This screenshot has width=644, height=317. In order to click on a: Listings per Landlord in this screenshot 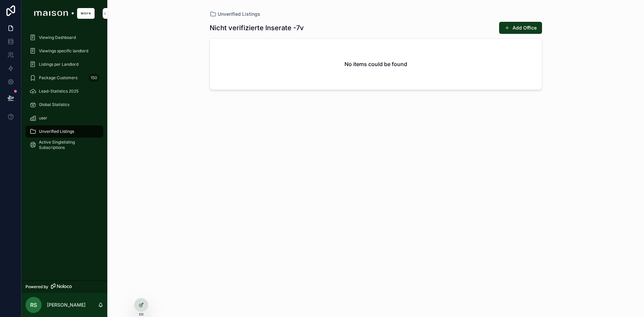, I will do `click(64, 64)`.